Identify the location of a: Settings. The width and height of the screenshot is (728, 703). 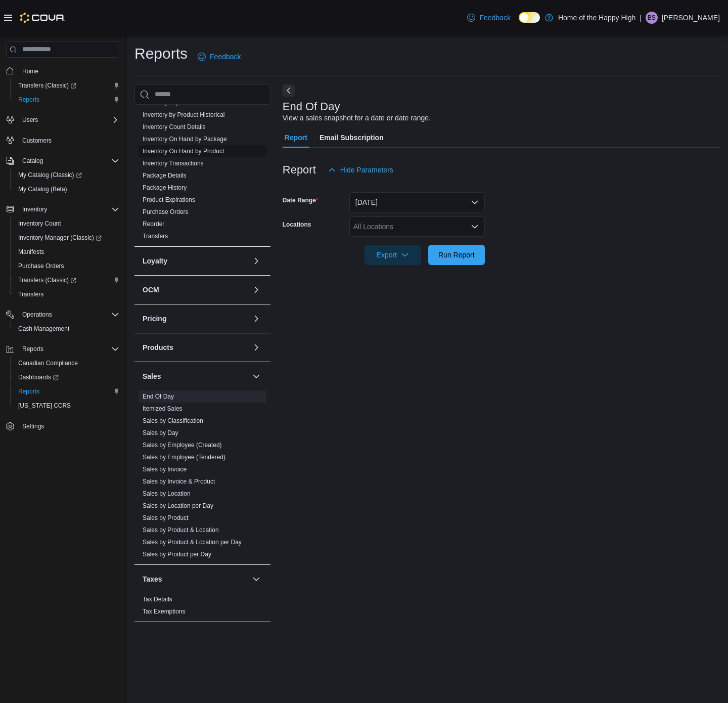
(33, 426).